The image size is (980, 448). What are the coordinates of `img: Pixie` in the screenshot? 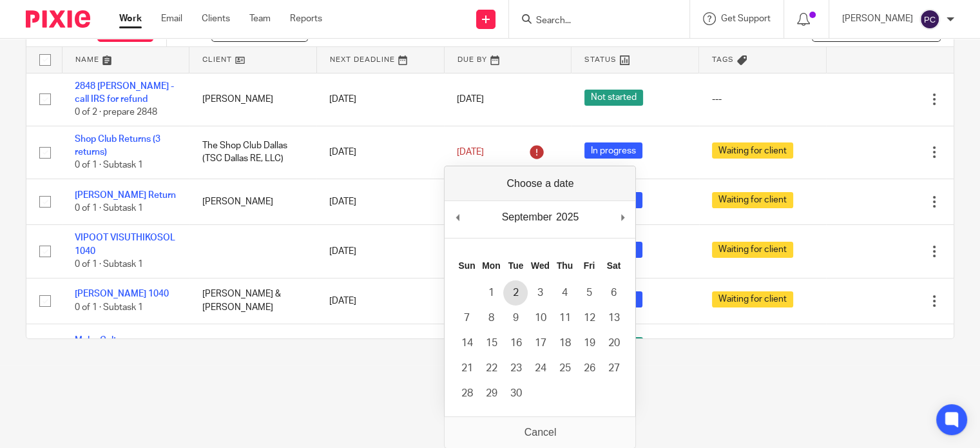 It's located at (58, 19).